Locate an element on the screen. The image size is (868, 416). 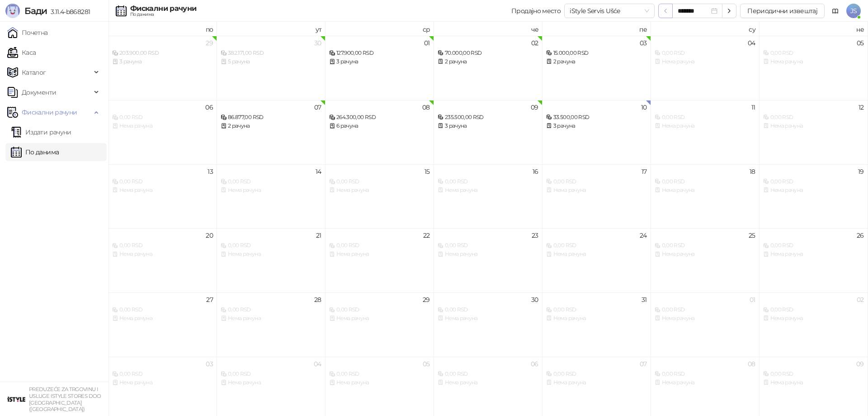
th: по is located at coordinates (163, 28).